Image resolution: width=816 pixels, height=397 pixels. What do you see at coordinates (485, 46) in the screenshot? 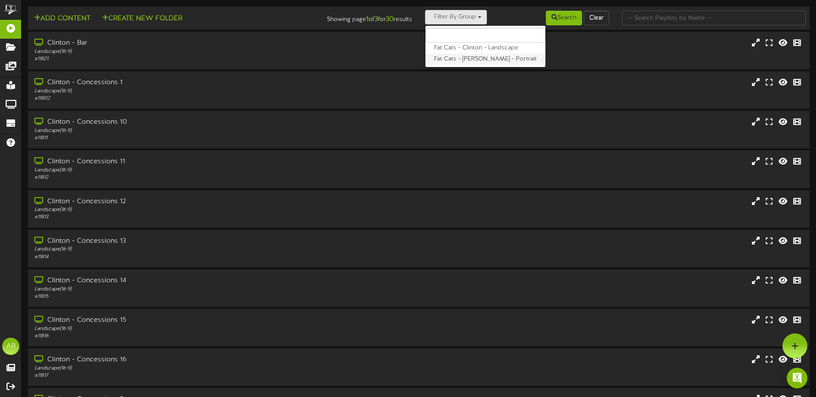
I see `ul: Filter By Group` at bounding box center [485, 46].